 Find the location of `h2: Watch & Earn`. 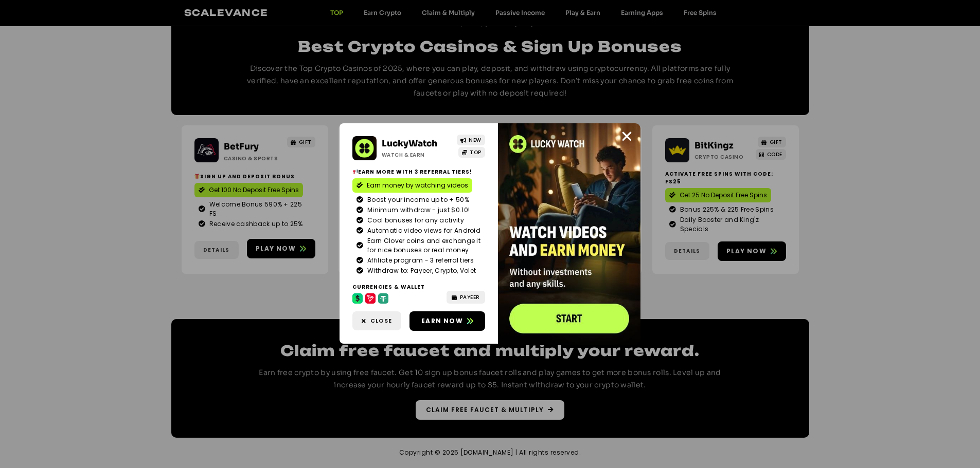

h2: Watch & Earn is located at coordinates (416, 155).